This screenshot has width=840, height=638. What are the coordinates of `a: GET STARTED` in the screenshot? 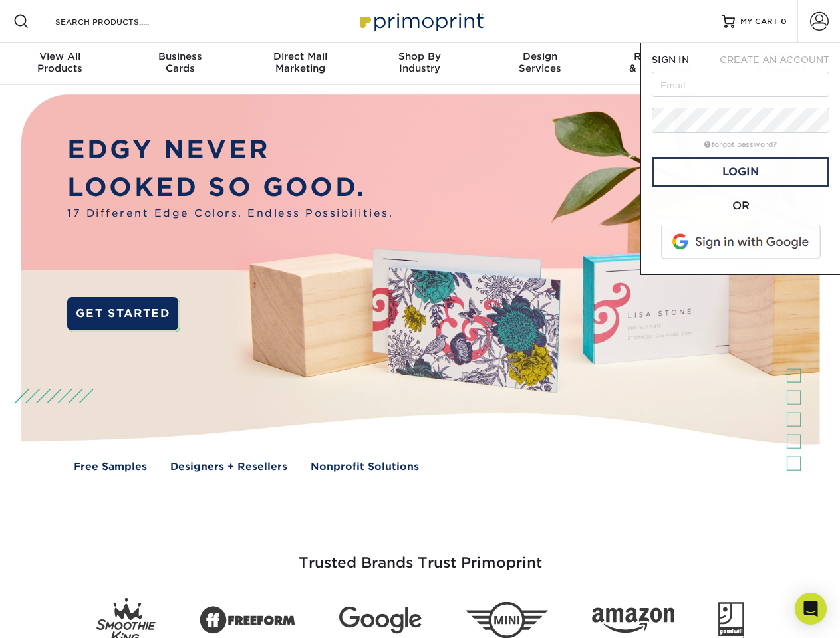 It's located at (122, 314).